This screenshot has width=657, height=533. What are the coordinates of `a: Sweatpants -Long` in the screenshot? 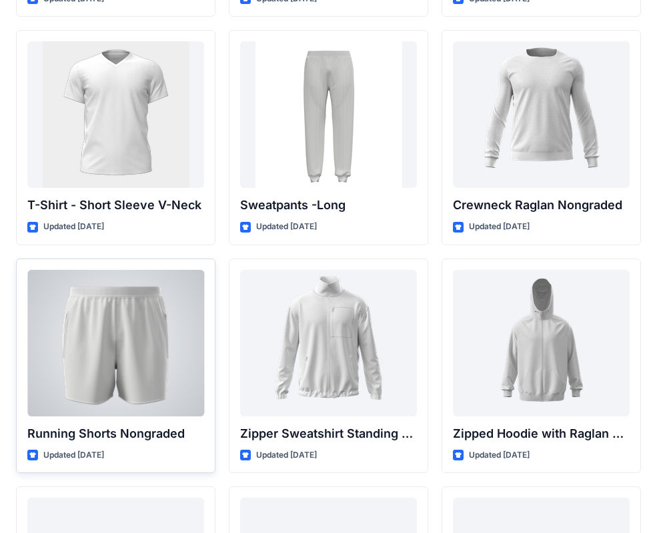 It's located at (328, 115).